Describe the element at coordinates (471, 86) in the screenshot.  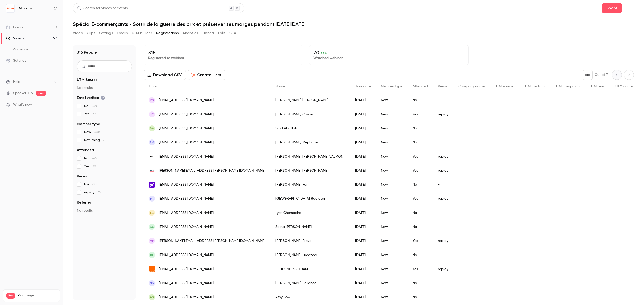
I see `span: Company name` at that location.